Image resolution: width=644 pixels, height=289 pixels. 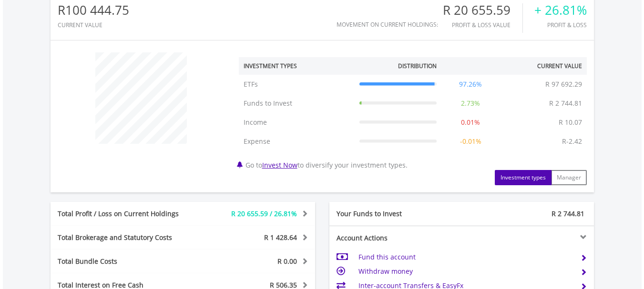 What do you see at coordinates (470, 84) in the screenshot?
I see `td: 97.26%` at bounding box center [470, 84].